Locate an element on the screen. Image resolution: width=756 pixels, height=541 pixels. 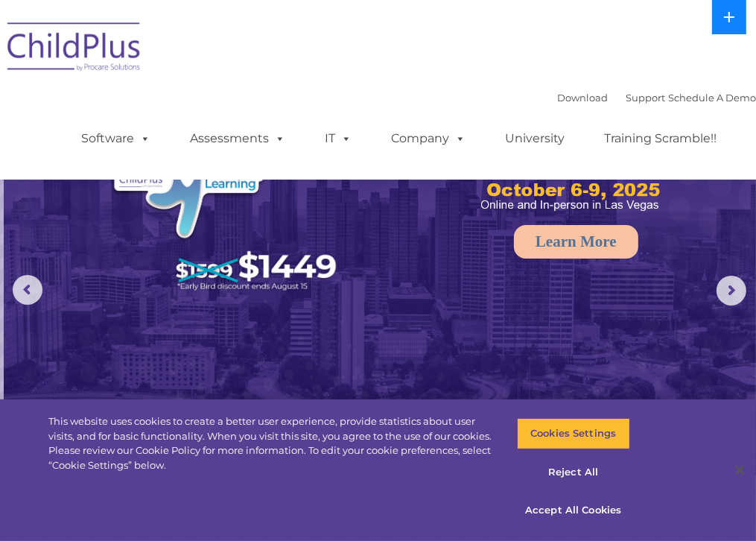
a: Schedule A Demo is located at coordinates (712, 97).